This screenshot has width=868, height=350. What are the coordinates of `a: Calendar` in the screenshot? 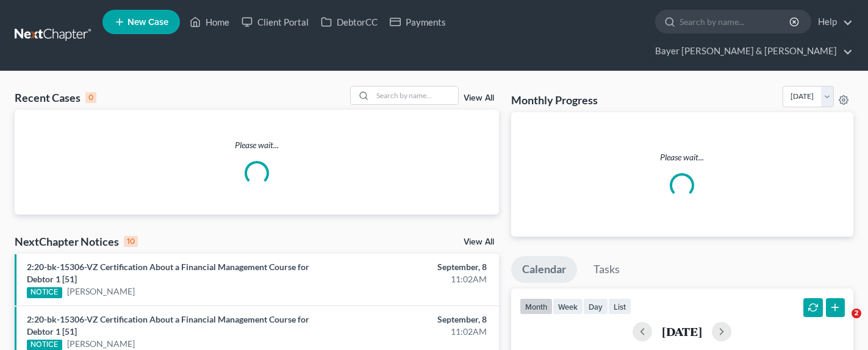 It's located at (544, 270).